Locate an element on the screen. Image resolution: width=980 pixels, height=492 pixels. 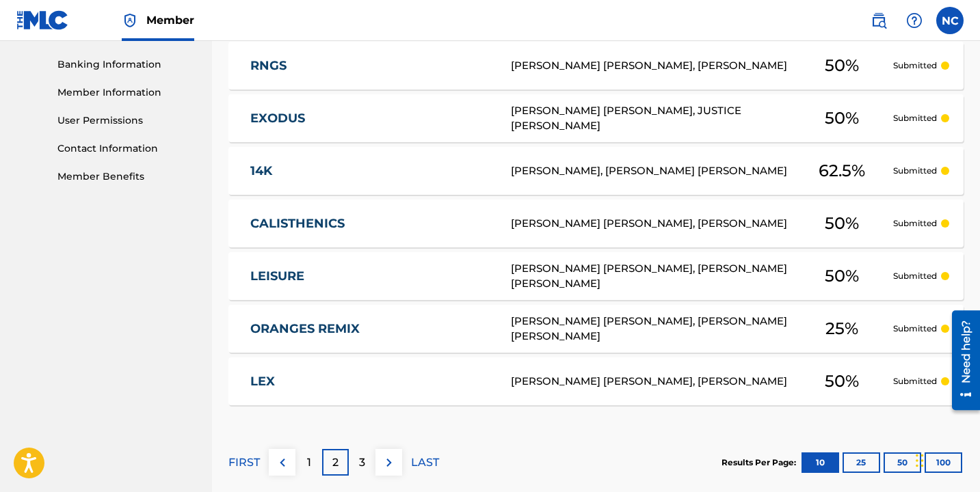
a: ORANGES REMIX is located at coordinates (371, 329).